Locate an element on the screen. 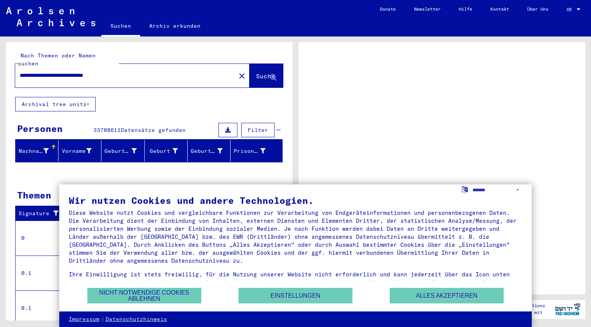  button: Suche is located at coordinates (266, 76).